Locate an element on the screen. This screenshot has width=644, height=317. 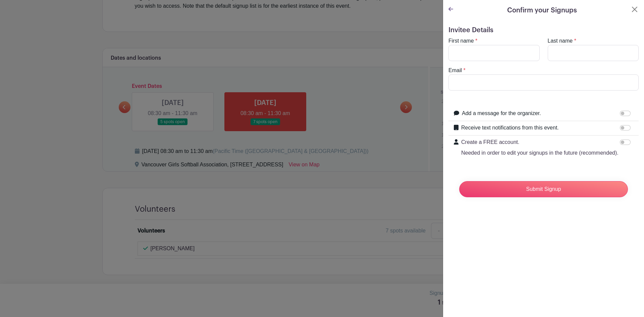
label: Receive text notifications from this event. is located at coordinates (510, 128).